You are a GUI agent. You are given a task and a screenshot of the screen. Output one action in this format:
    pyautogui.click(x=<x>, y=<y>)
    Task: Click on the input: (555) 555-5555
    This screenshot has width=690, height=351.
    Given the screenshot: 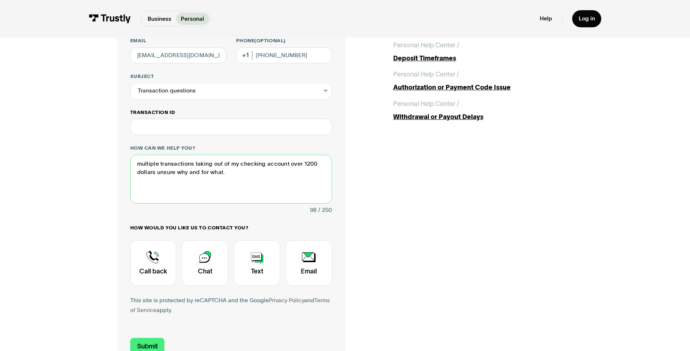 What is the action you would take?
    pyautogui.click(x=284, y=55)
    